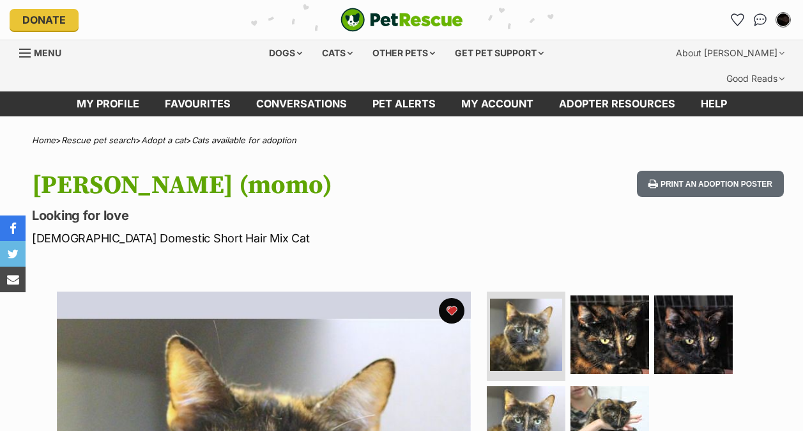 The height and width of the screenshot is (431, 803). I want to click on div: Other pets, so click(404, 53).